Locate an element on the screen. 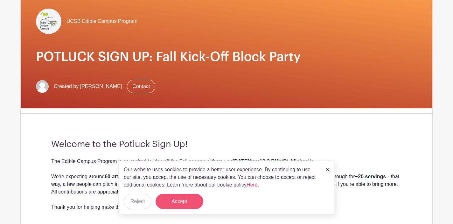 This screenshot has width=453, height=224. button: Accept is located at coordinates (179, 202).